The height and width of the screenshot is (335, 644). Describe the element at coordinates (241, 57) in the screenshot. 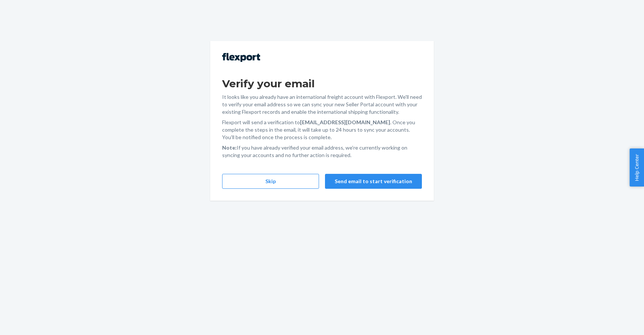

I see `img: Flexport logo` at that location.